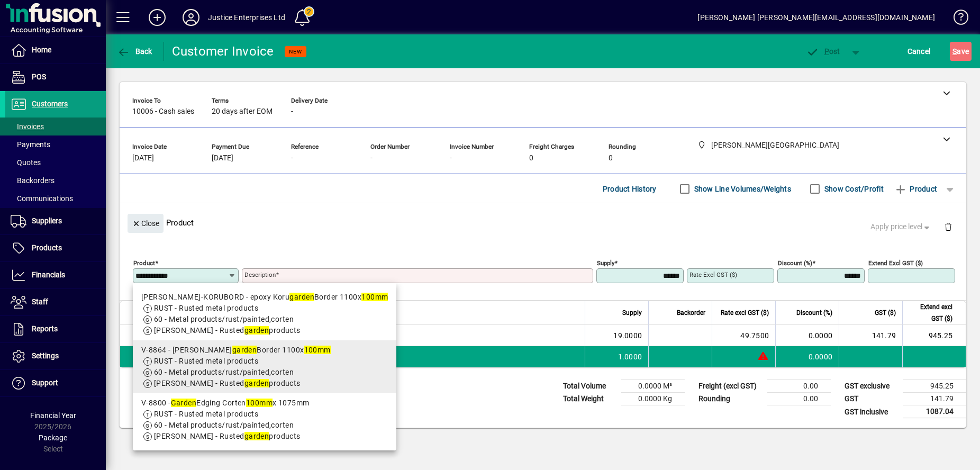 The image size is (980, 470). What do you see at coordinates (605, 263) in the screenshot?
I see `mat-label: Supply` at bounding box center [605, 263].